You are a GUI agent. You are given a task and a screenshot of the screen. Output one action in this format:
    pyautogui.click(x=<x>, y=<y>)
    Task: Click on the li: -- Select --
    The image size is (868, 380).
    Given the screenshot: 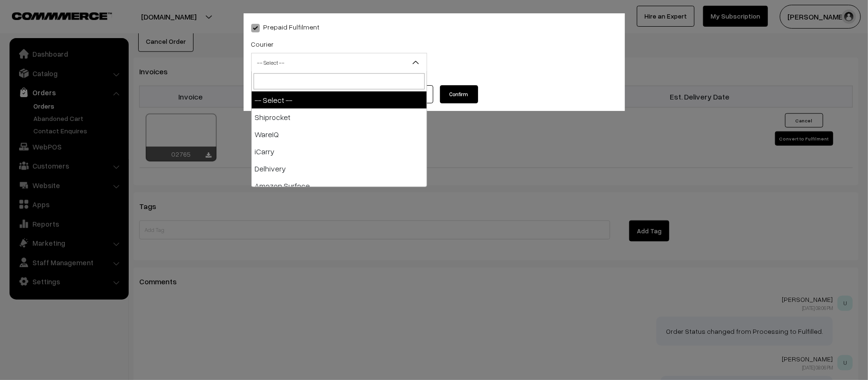 What is the action you would take?
    pyautogui.click(x=339, y=100)
    